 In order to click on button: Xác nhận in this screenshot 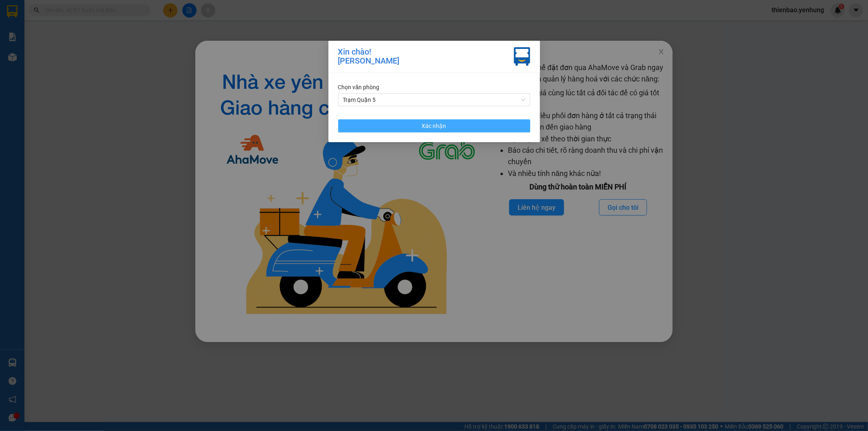, I will do `click(434, 126)`.